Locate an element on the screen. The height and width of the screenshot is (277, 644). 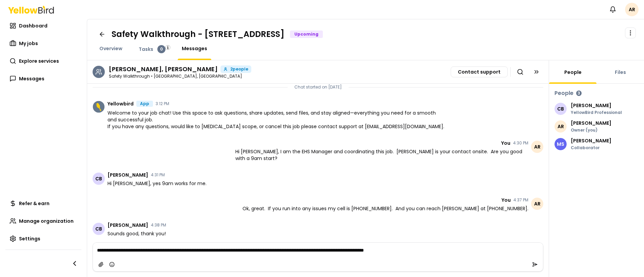
time: 4:37 PM is located at coordinates (521, 200).